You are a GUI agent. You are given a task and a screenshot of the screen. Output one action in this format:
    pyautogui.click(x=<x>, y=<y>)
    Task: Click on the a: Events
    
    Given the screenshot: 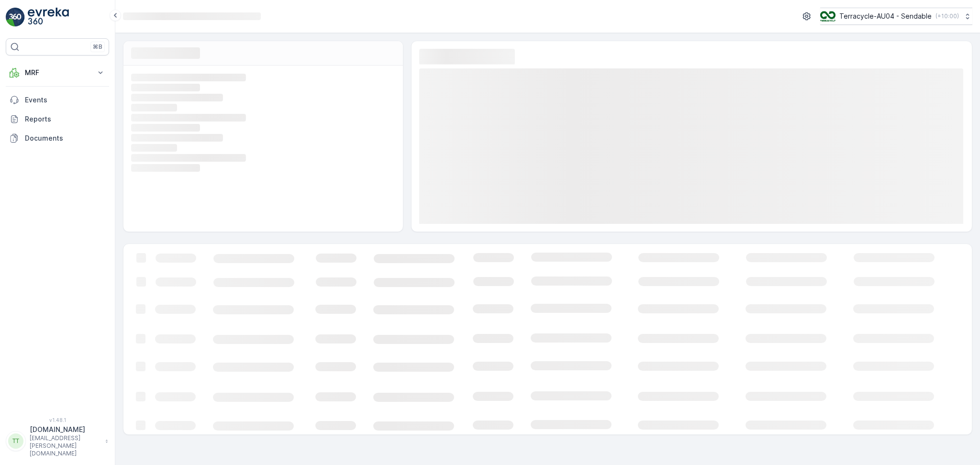 What is the action you would take?
    pyautogui.click(x=58, y=100)
    